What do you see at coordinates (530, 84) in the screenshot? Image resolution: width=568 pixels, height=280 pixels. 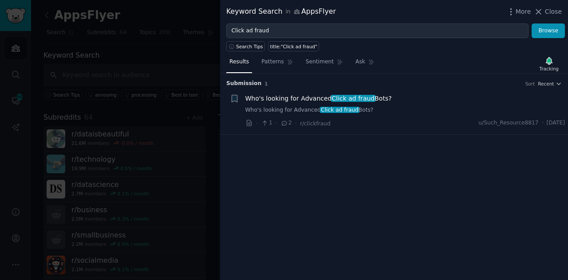 I see `div: Sort` at bounding box center [530, 84].